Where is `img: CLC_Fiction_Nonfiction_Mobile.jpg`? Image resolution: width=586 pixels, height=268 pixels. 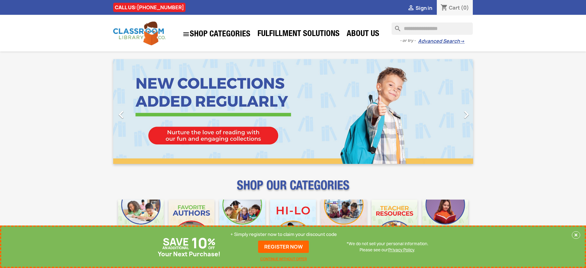
img: CLC_Fiction_Nonfiction_Mobile.jpg is located at coordinates (344, 222).